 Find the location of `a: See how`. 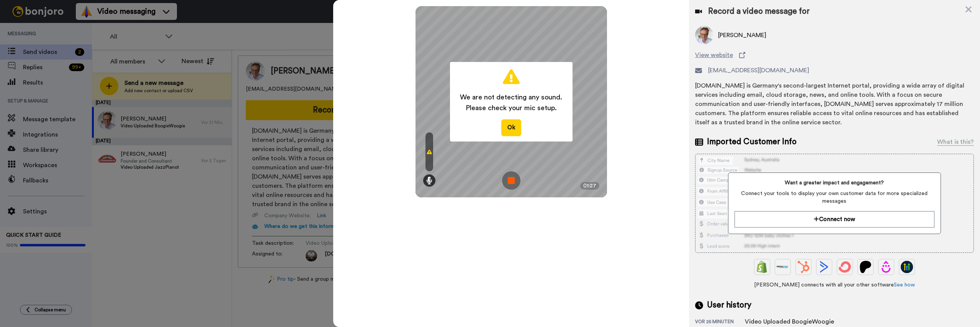

a: See how is located at coordinates (904, 285).